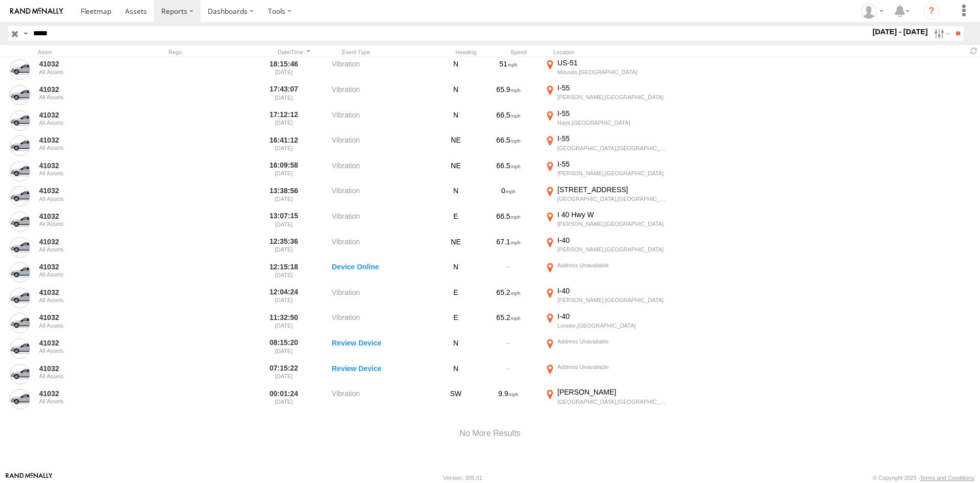 The height and width of the screenshot is (483, 980). Describe the element at coordinates (456, 399) in the screenshot. I see `div: SW` at that location.